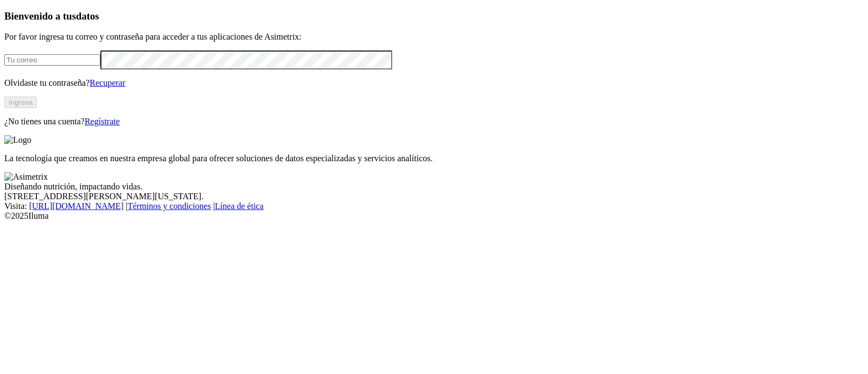  What do you see at coordinates (434, 158) in the screenshot?
I see `p: La tecnología que creamos en nuestra empresa global para ofrecer soluciones de datos especializad...` at bounding box center [434, 158].